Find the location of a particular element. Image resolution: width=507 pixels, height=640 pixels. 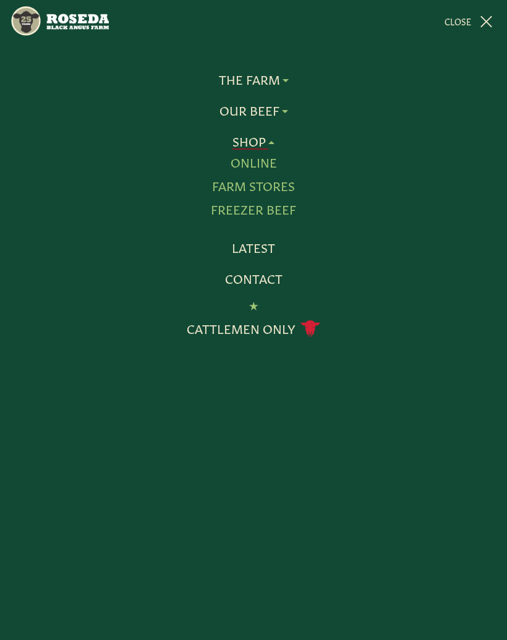

a: Online is located at coordinates (254, 163).